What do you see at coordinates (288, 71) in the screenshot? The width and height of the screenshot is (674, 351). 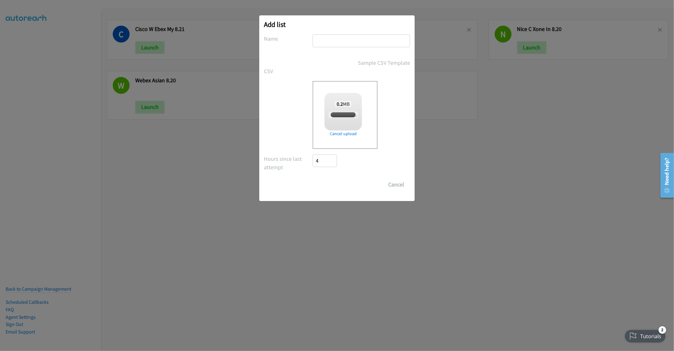 I see `label: CSV` at bounding box center [288, 71].